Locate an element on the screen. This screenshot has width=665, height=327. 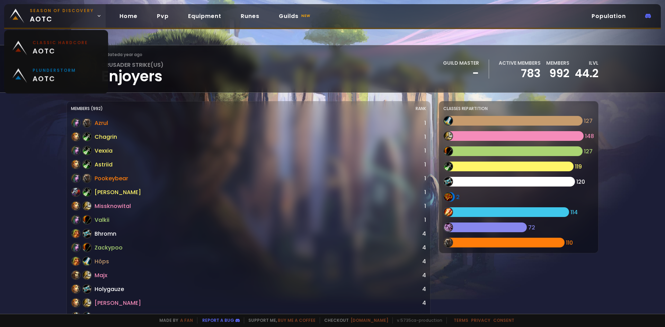
a: Privacy is located at coordinates (481, 320).